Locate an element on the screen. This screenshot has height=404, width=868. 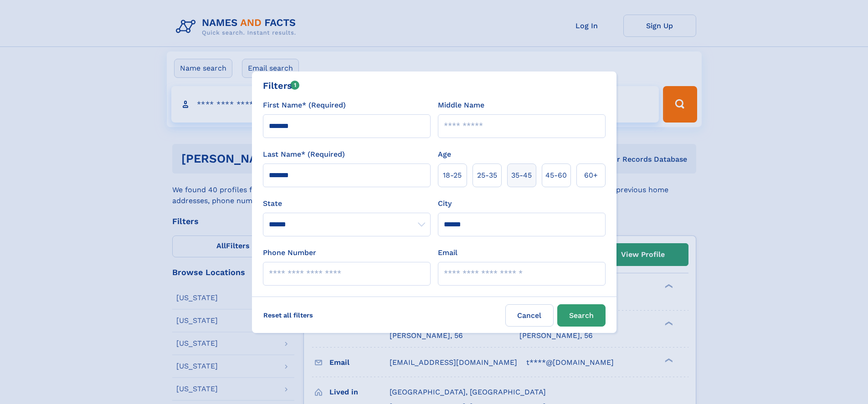
label: Cancel is located at coordinates (529, 315).